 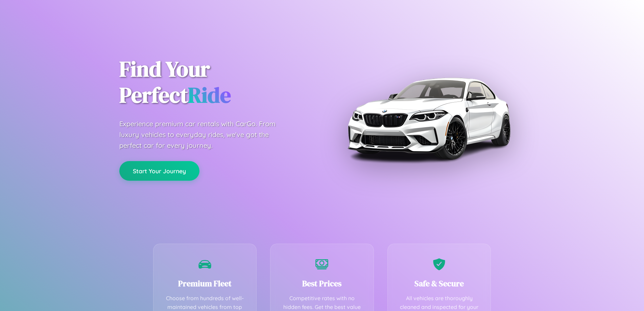 What do you see at coordinates (205, 283) in the screenshot?
I see `h3: Premium Fleet` at bounding box center [205, 283].